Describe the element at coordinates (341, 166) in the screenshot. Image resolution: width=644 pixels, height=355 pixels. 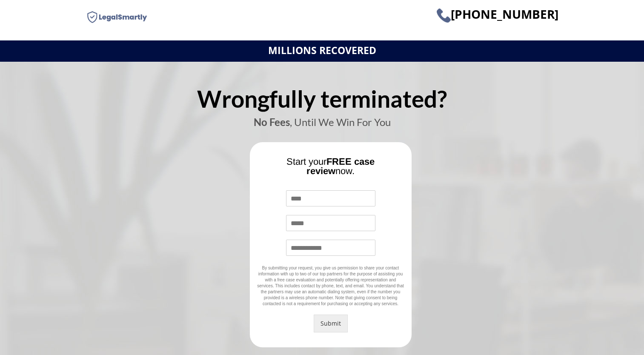
I see `b: FREE case review` at that location.